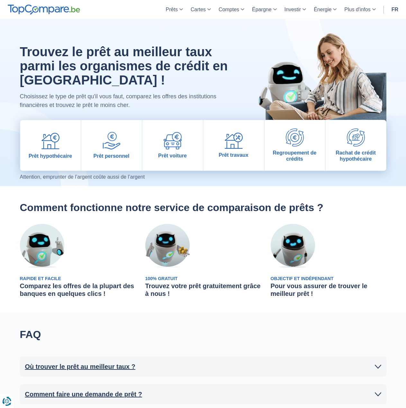  Describe the element at coordinates (40, 279) in the screenshot. I see `span: Rapide et Facile` at that location.